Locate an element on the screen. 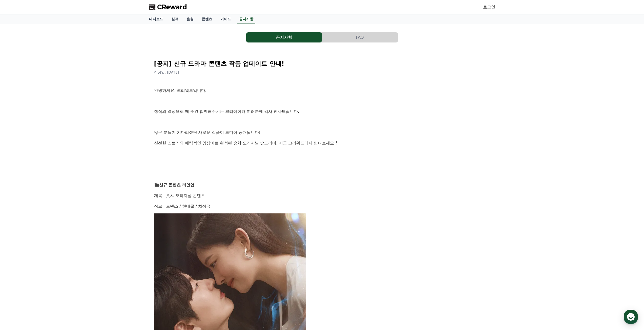 The width and height of the screenshot is (644, 330). a: 콘텐츠 is located at coordinates (207, 19).